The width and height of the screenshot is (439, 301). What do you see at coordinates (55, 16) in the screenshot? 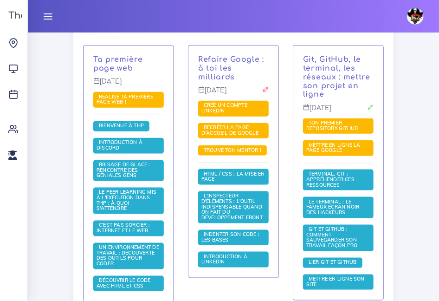
I see `h3: The Hacking Project` at bounding box center [55, 16].